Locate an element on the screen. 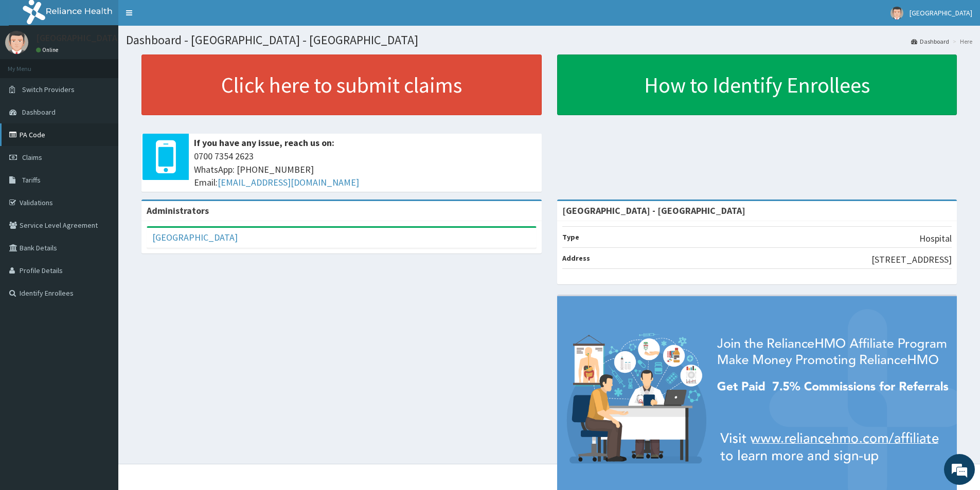 The width and height of the screenshot is (980, 490). span: Claims is located at coordinates (32, 157).